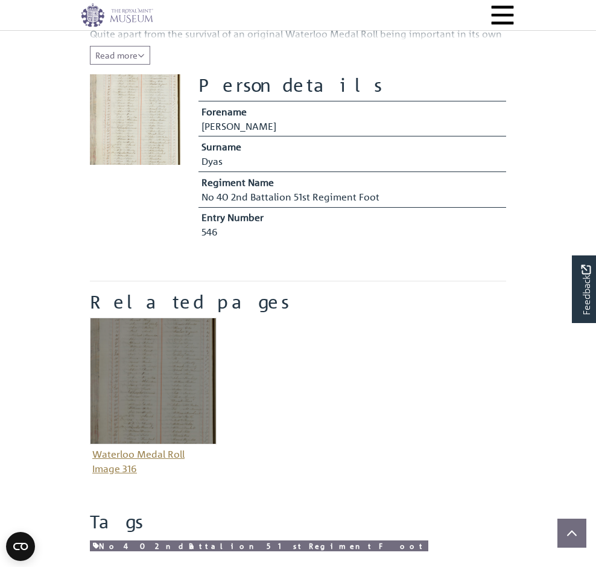 This screenshot has width=596, height=567. Describe the element at coordinates (503, 15) in the screenshot. I see `button: Menu` at that location.